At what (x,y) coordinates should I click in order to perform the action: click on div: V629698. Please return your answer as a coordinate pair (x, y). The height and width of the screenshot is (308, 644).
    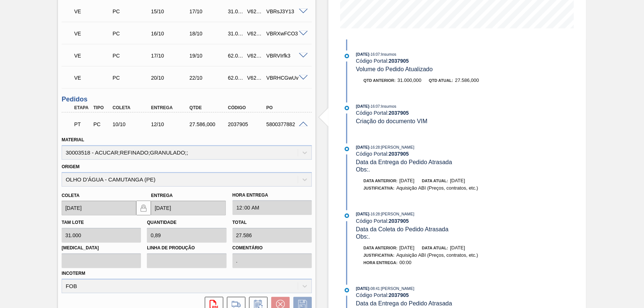
    Looking at the image, I should click on (255, 33).